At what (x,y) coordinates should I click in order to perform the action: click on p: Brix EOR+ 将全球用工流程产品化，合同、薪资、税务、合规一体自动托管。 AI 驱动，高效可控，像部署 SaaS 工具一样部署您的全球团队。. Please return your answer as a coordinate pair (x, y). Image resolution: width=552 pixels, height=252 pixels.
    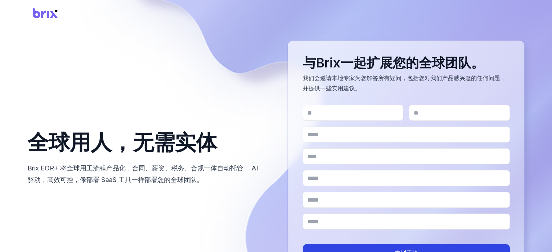
    Looking at the image, I should click on (146, 174).